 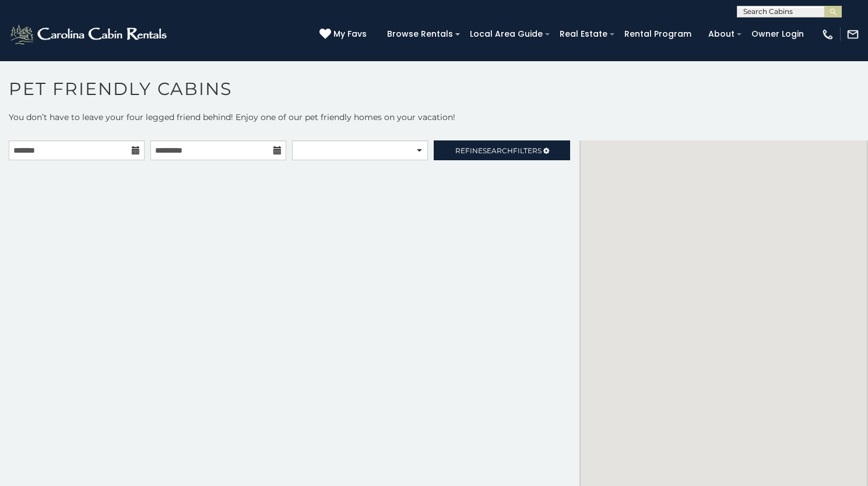 What do you see at coordinates (498, 151) in the screenshot?
I see `span: Search` at bounding box center [498, 151].